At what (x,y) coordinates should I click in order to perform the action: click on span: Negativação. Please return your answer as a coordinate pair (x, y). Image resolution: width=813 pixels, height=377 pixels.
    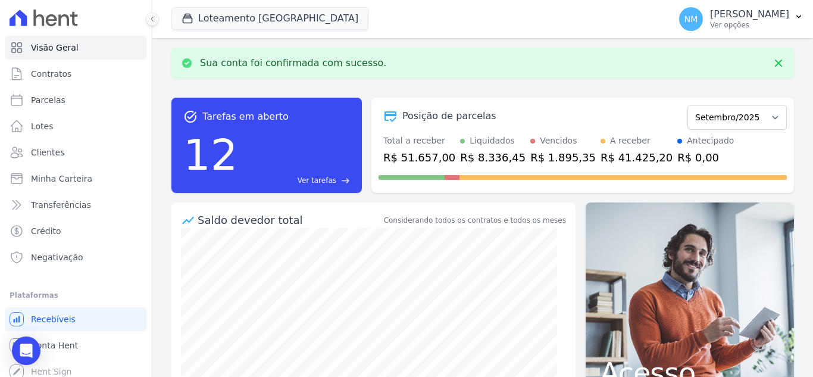
    Looking at the image, I should click on (57, 257).